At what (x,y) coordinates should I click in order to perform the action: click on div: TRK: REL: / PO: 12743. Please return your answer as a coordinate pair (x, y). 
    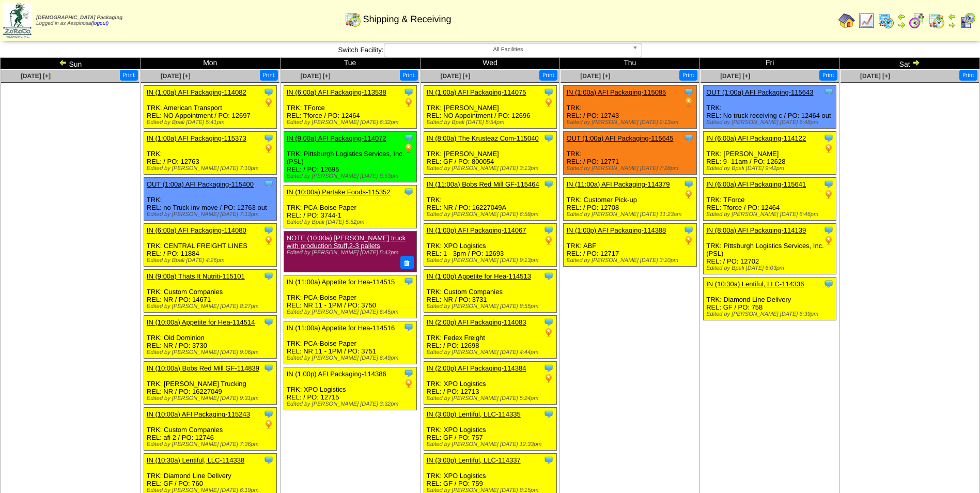
    Looking at the image, I should click on (629, 107).